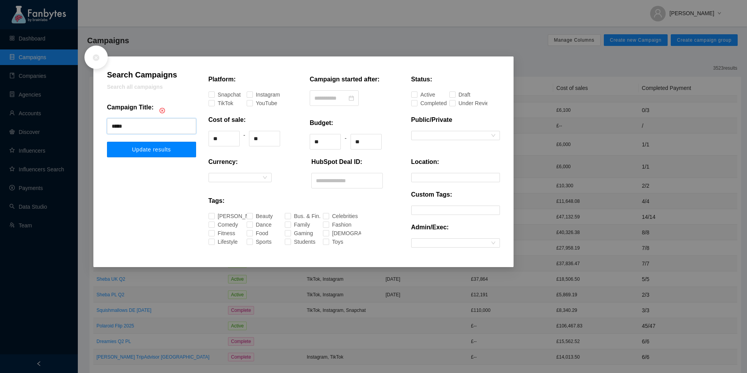  Describe the element at coordinates (422, 79) in the screenshot. I see `p: Status:` at that location.